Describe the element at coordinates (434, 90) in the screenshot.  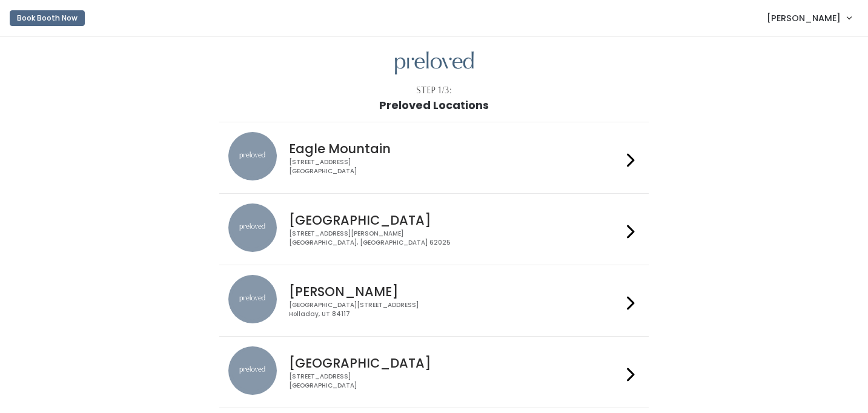
I see `div: Step 1/3:` at that location.